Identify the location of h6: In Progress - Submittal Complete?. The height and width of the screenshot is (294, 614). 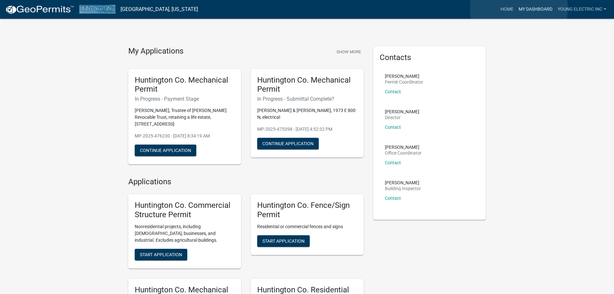
(307, 99).